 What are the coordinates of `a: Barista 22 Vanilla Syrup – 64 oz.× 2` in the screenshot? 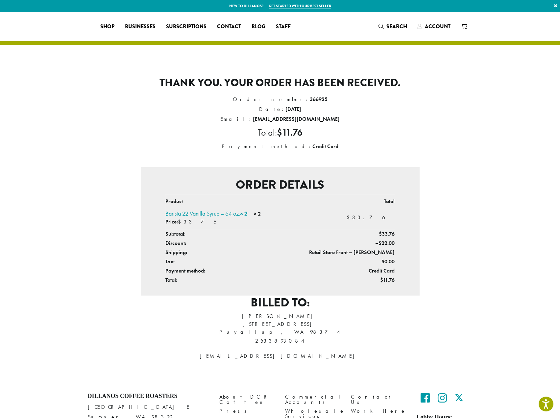 It's located at (207, 213).